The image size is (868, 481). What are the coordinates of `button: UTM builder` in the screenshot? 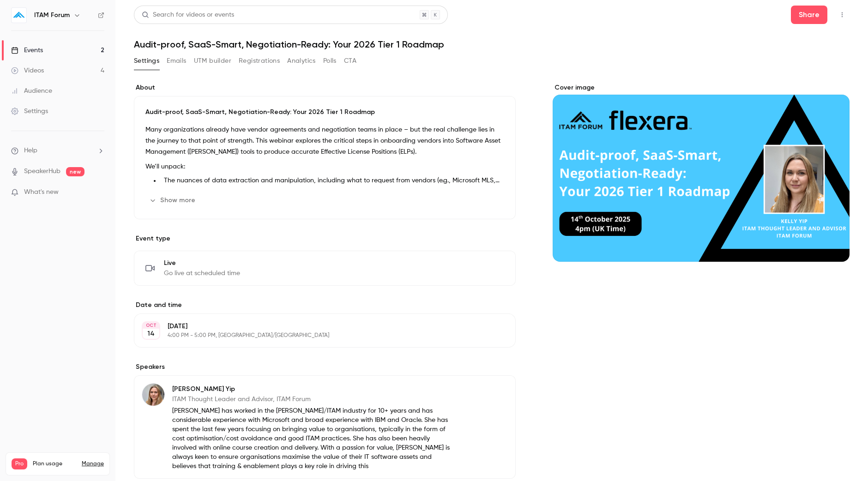 It's located at (213, 61).